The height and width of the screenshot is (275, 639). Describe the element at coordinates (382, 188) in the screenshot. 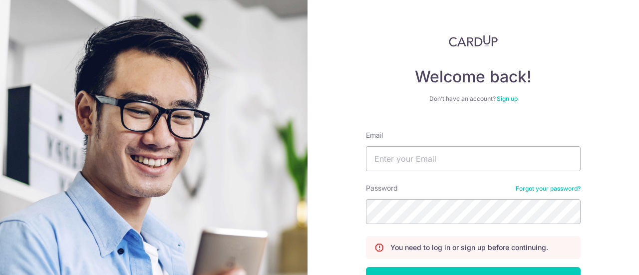

I see `label: Password` at that location.